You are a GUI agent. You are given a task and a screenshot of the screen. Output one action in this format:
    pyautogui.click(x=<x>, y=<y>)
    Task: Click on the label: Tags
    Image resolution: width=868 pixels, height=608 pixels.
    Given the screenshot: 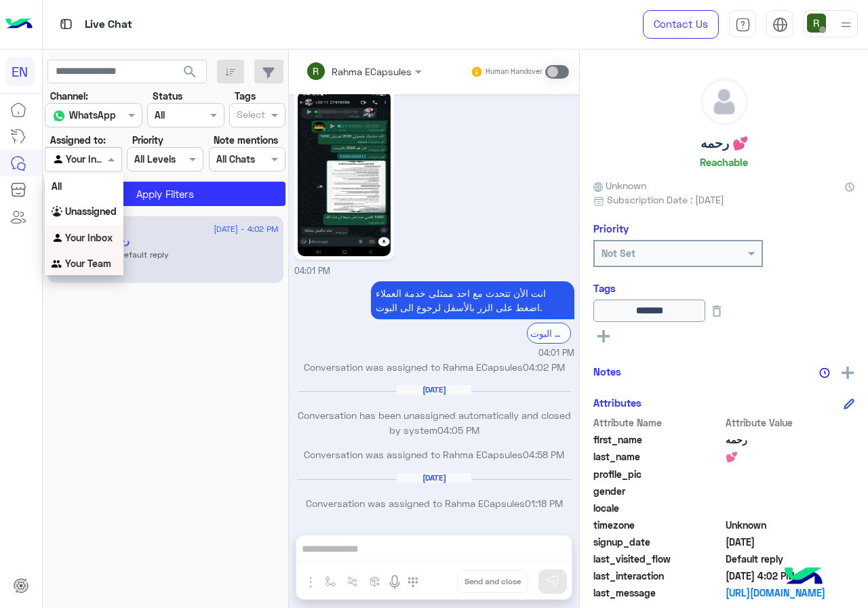 What is the action you would take?
    pyautogui.click(x=245, y=96)
    